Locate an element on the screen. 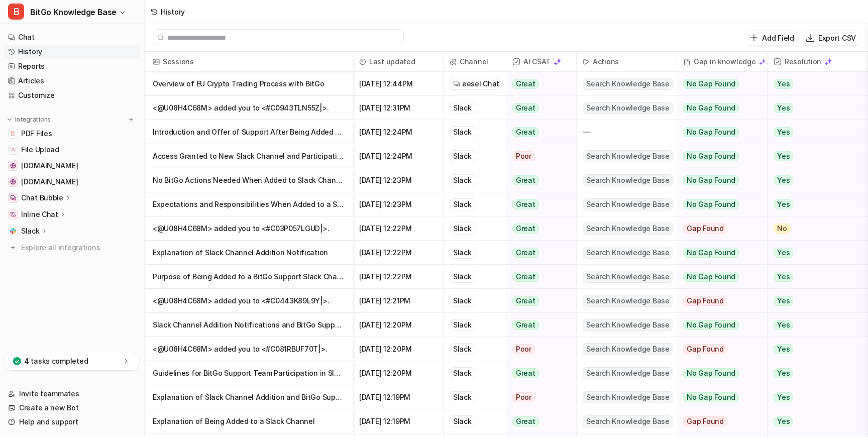 This screenshot has height=437, width=868. a: Explore all integrations is located at coordinates (72, 248).